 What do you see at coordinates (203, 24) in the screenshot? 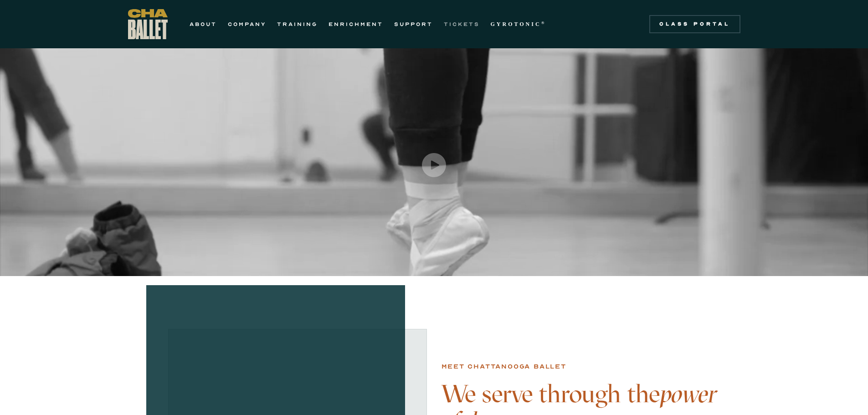
I see `a: ABOUT` at bounding box center [203, 24].